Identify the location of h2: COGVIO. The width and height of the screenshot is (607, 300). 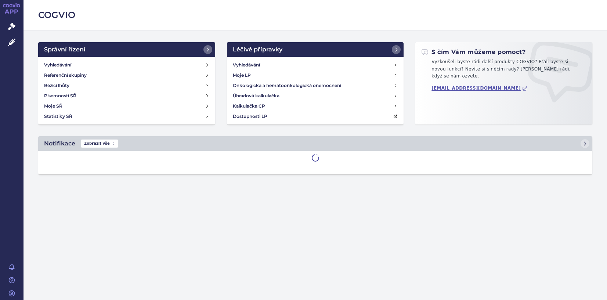
(315, 15).